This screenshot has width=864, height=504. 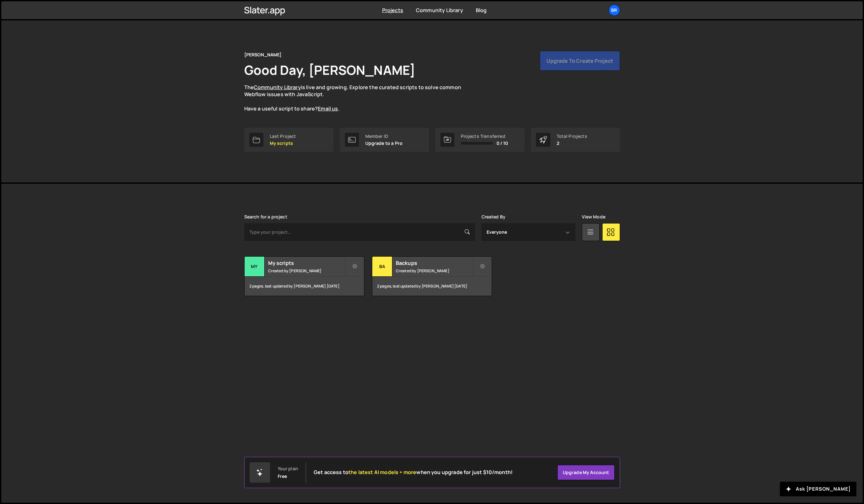 I want to click on p: My scripts, so click(x=283, y=143).